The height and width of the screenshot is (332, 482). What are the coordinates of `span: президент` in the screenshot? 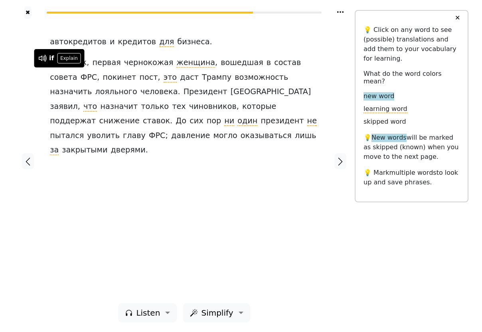 It's located at (282, 121).